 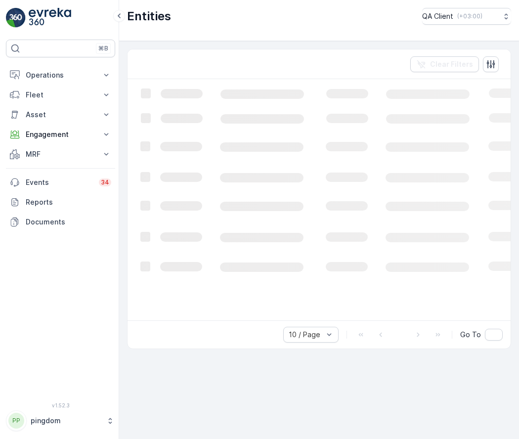 I want to click on p: Events, so click(x=59, y=182).